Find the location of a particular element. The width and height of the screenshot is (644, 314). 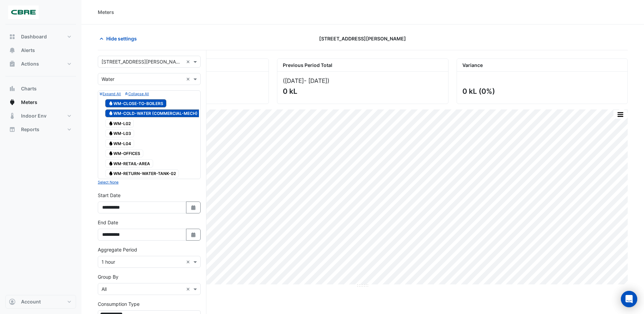

small: Select None is located at coordinates (108, 182).